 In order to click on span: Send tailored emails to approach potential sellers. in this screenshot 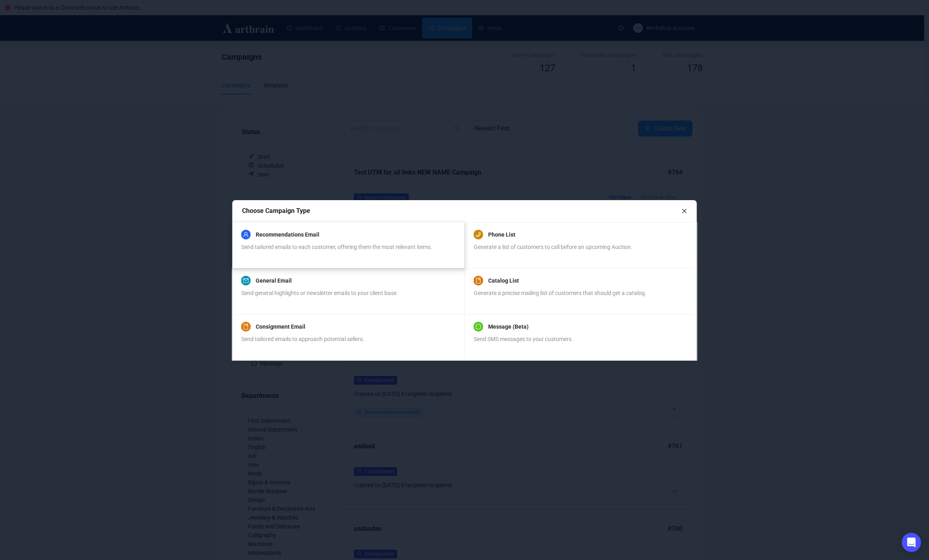, I will do `click(303, 339)`.